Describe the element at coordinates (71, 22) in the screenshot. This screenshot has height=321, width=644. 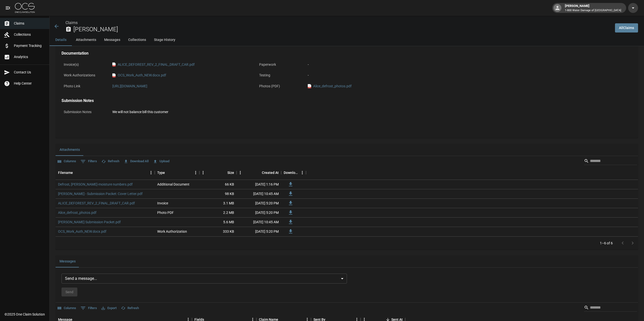
I see `a: Claims` at that location.